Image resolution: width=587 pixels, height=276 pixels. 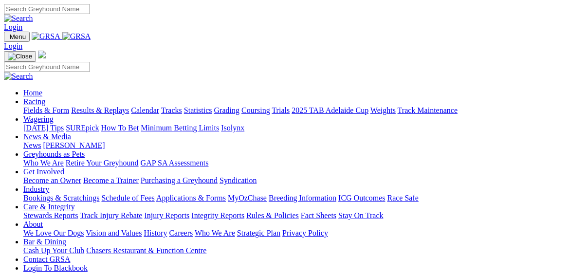 What do you see at coordinates (303, 110) in the screenshot?
I see `div: Racing` at bounding box center [303, 110].